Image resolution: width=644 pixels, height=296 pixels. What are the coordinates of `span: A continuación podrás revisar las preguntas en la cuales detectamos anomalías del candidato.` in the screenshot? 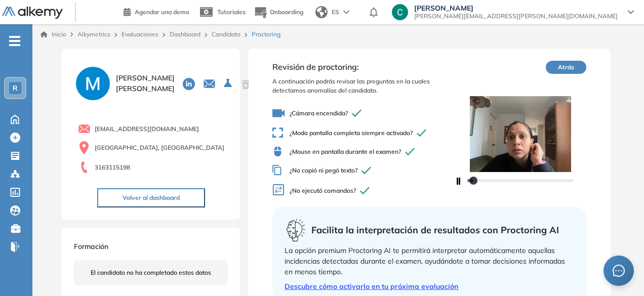 It's located at (363, 86).